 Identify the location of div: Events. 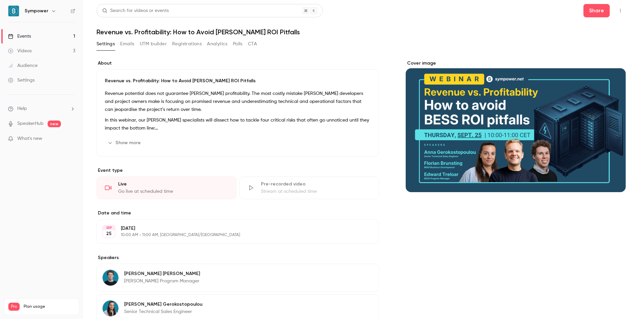
(19, 36).